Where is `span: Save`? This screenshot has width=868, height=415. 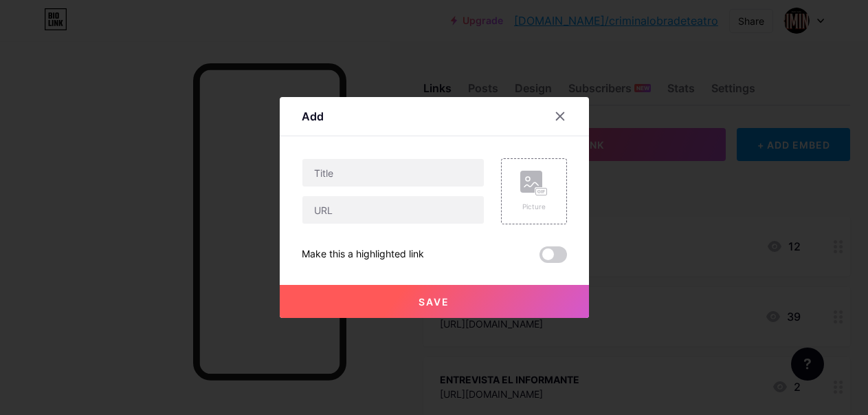 span: Save is located at coordinates (434, 301).